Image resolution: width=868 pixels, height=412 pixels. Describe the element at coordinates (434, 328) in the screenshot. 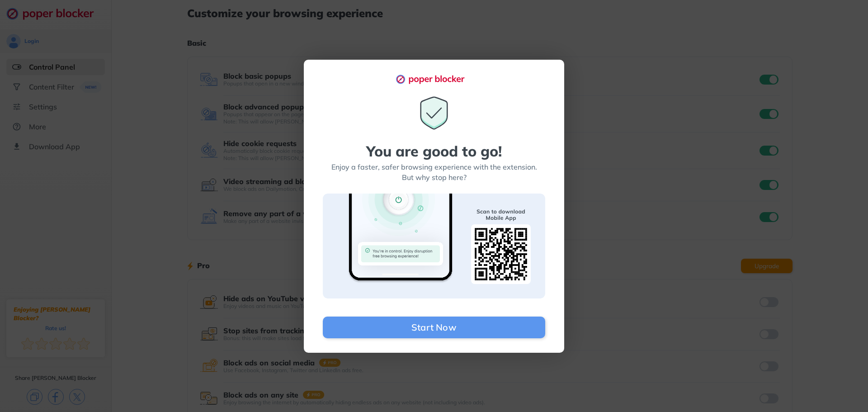

I see `button: Start Now` at that location.